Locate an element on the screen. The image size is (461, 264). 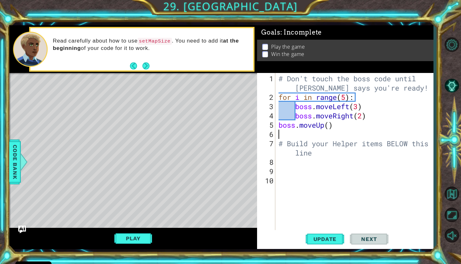
button: Ask AI is located at coordinates (22, 230).